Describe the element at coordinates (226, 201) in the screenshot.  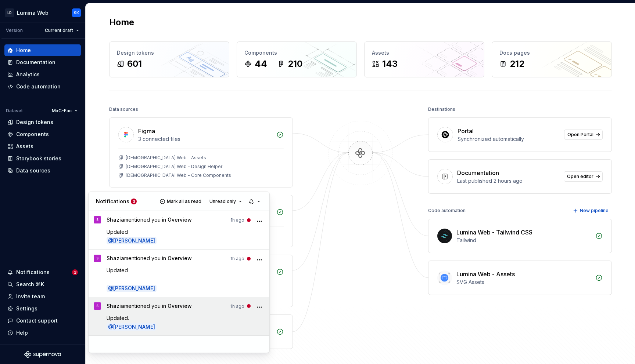
I see `button: Unread only` at that location.